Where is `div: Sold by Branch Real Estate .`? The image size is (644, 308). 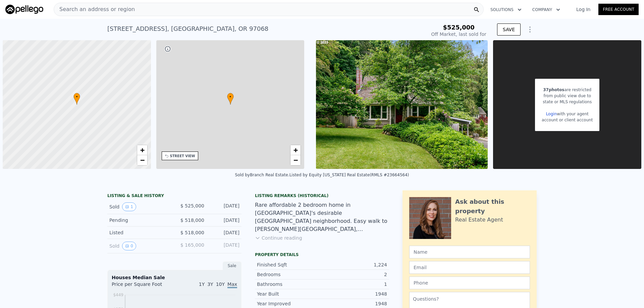 div: Sold by Branch Real Estate . is located at coordinates (263, 175).